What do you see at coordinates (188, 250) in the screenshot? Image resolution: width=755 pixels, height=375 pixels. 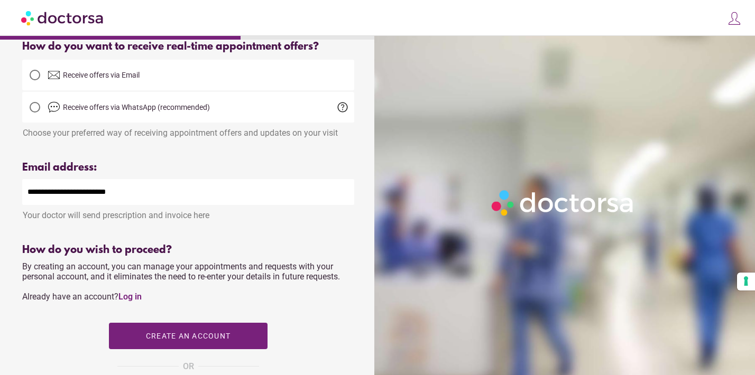 I see `div: How do you wish to proceed?` at bounding box center [188, 250].